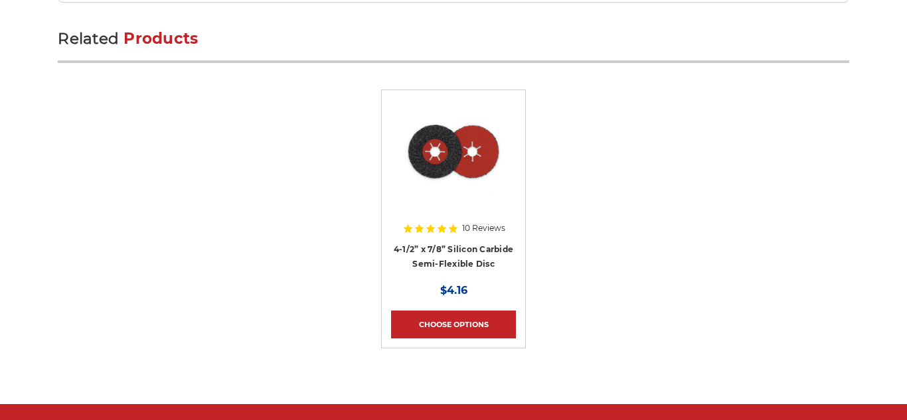 Image resolution: width=907 pixels, height=420 pixels. Describe the element at coordinates (483, 228) in the screenshot. I see `span: 10 Reviews` at that location.